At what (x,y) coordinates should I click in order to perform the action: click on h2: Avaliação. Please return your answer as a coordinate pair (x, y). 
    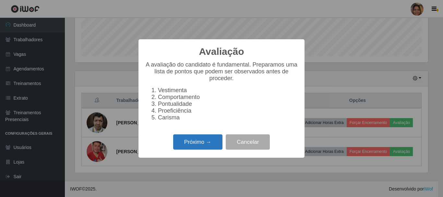
    Looking at the image, I should click on (222, 52).